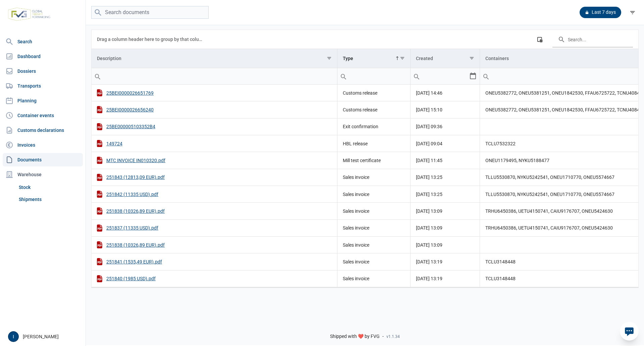 The width and height of the screenshot is (644, 346). I want to click on div: MTC INVOICE IN010320.pdf, so click(214, 160).